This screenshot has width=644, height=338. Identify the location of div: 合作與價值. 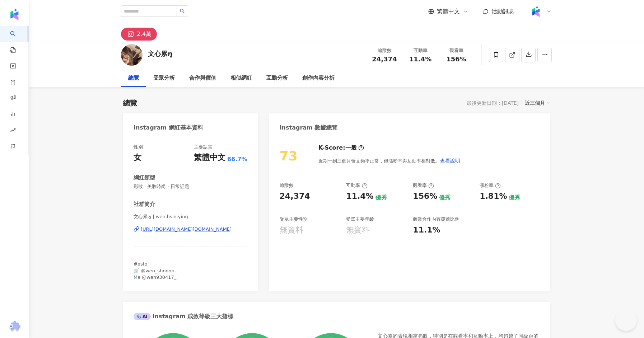
(202, 78).